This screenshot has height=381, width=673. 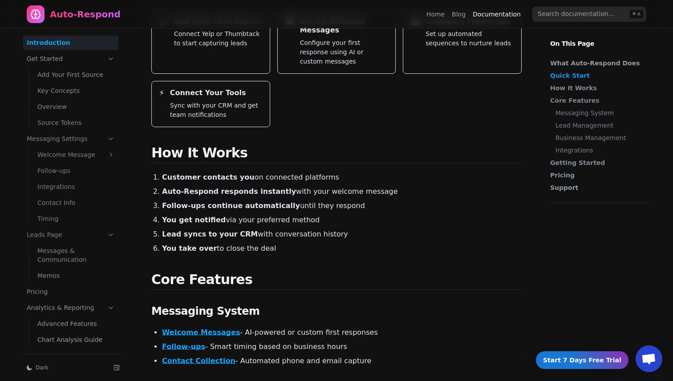 What do you see at coordinates (344, 52) in the screenshot?
I see `p: Configure your first response using AI or custom messages` at bounding box center [344, 52].